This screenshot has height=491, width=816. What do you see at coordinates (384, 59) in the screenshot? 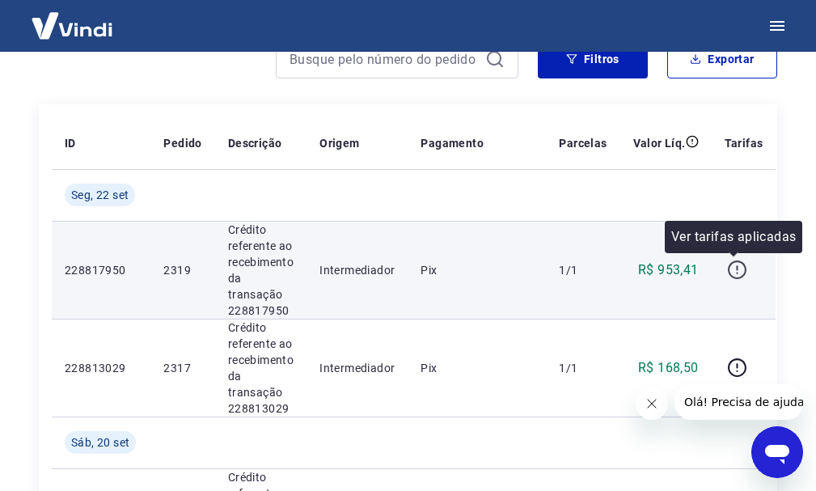
I see `input: Busque pelo número do pedido` at bounding box center [384, 59].